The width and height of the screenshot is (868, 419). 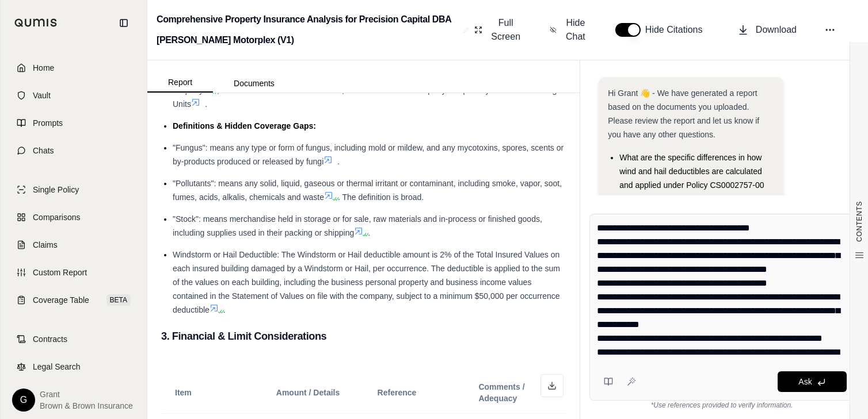 I want to click on button: Full Screen, so click(x=498, y=30).